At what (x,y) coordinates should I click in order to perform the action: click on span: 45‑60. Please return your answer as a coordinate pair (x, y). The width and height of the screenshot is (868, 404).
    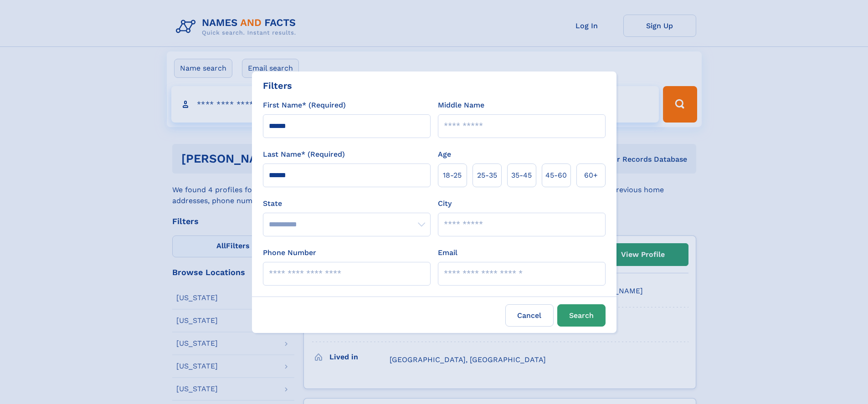
    Looking at the image, I should click on (556, 175).